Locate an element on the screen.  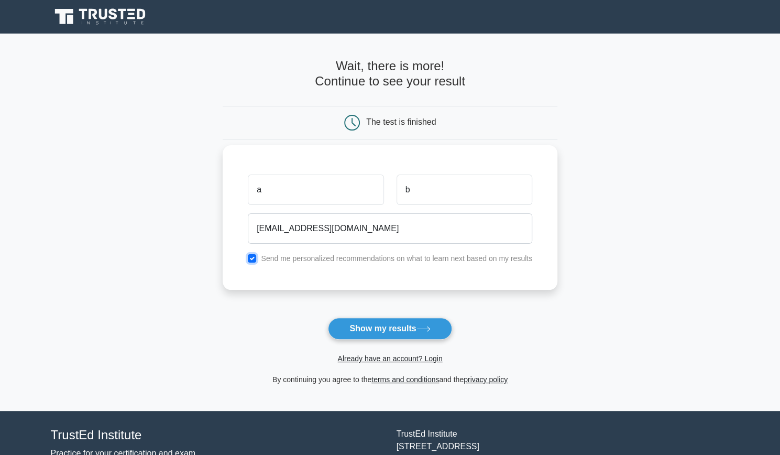
div: The test is finished is located at coordinates (401, 122).